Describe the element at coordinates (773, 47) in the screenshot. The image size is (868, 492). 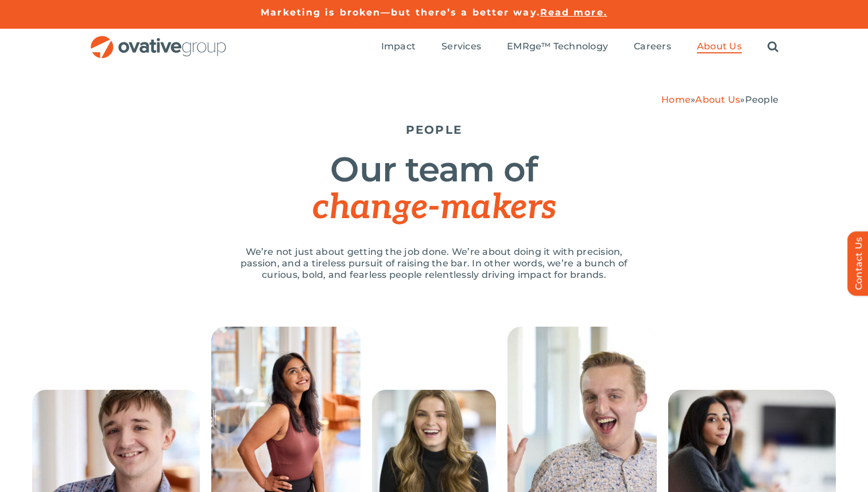
I see `a: Search` at that location.